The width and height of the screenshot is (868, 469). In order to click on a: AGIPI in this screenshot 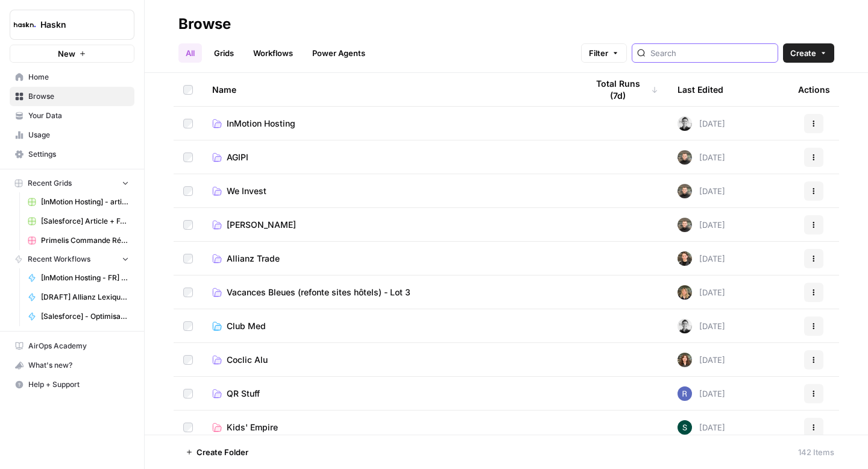, I will do `click(390, 157)`.